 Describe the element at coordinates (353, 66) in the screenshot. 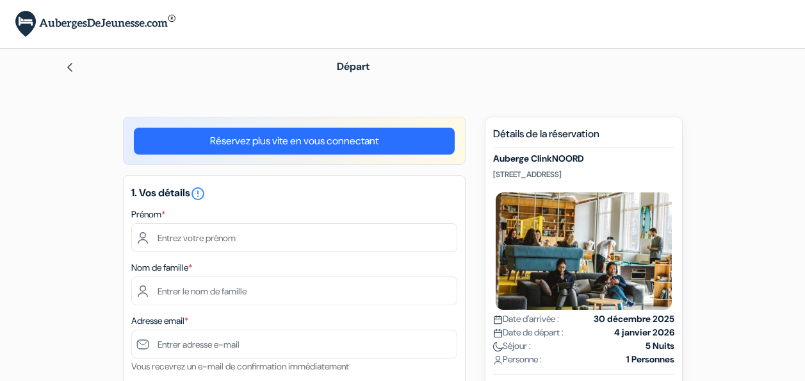

I see `span: Départ` at that location.